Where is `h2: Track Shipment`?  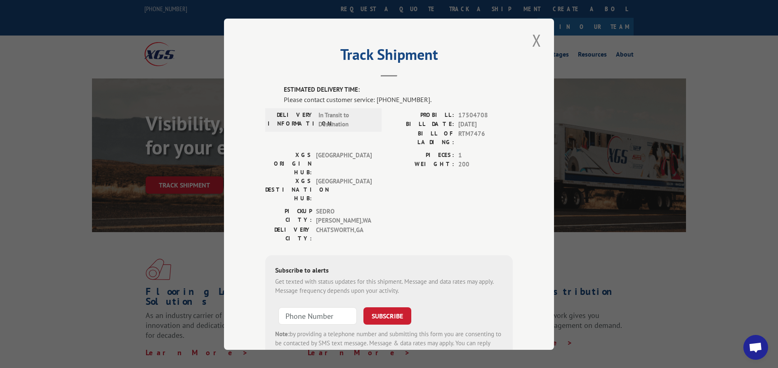
h2: Track Shipment is located at coordinates (389, 57).